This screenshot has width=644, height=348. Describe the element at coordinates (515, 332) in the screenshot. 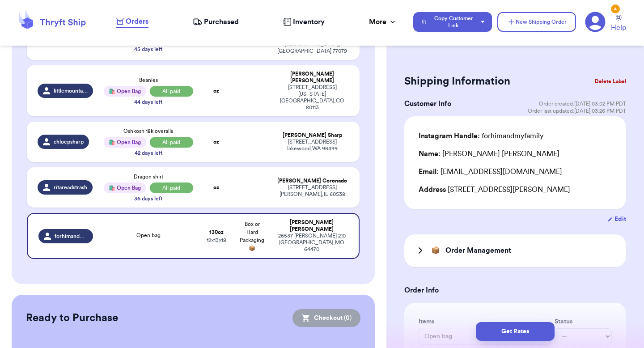

I see `button: Get Rates` at that location.